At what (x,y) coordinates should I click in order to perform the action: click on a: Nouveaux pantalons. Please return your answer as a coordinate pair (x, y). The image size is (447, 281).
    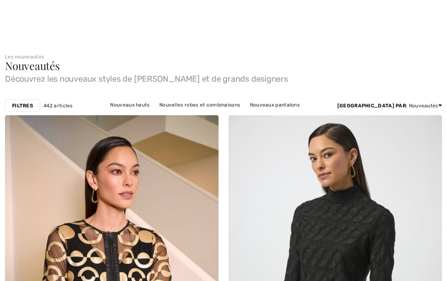
    Looking at the image, I should click on (275, 105).